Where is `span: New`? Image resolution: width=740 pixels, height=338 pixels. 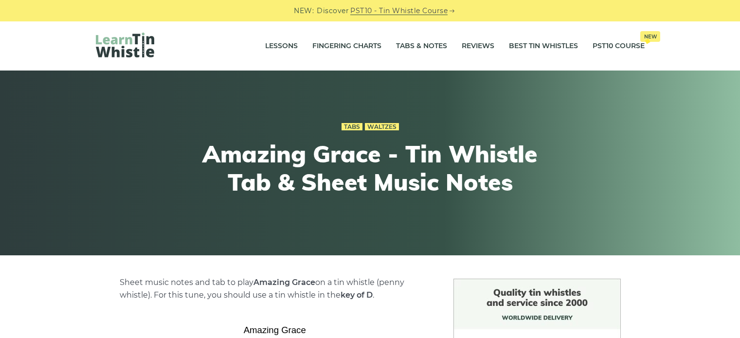 span: New is located at coordinates (650, 36).